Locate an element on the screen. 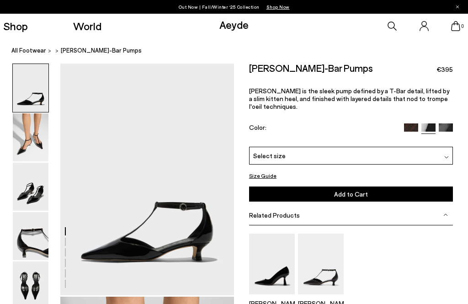  a: 0 is located at coordinates (456, 26).